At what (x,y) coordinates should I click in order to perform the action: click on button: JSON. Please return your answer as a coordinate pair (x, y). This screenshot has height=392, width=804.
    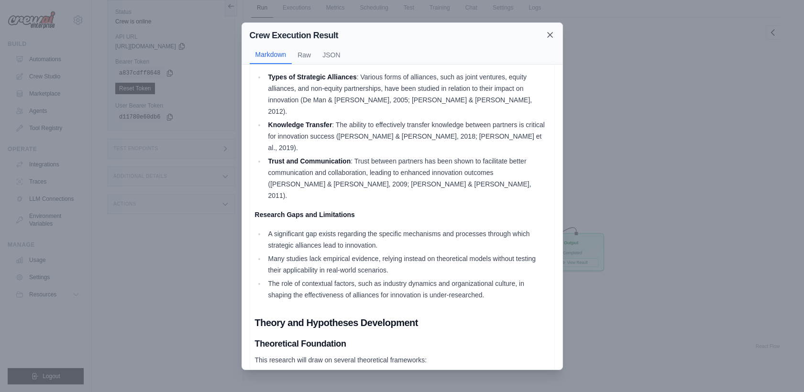
    Looking at the image, I should click on (331, 55).